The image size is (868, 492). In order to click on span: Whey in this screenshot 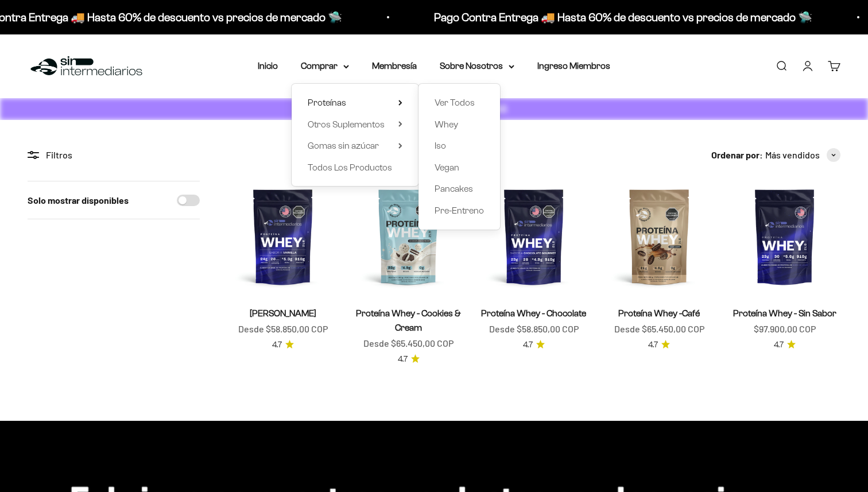, I will do `click(446, 124)`.